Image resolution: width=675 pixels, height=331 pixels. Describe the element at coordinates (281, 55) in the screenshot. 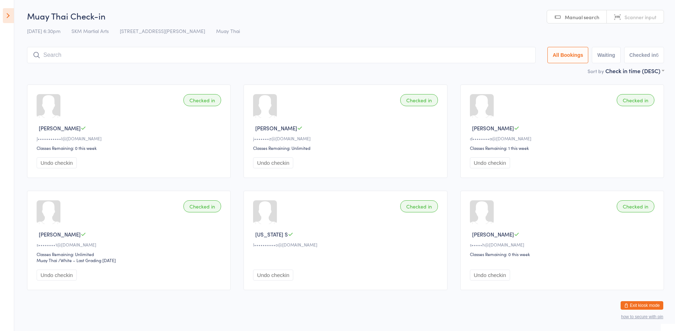

I see `input: Search` at that location.